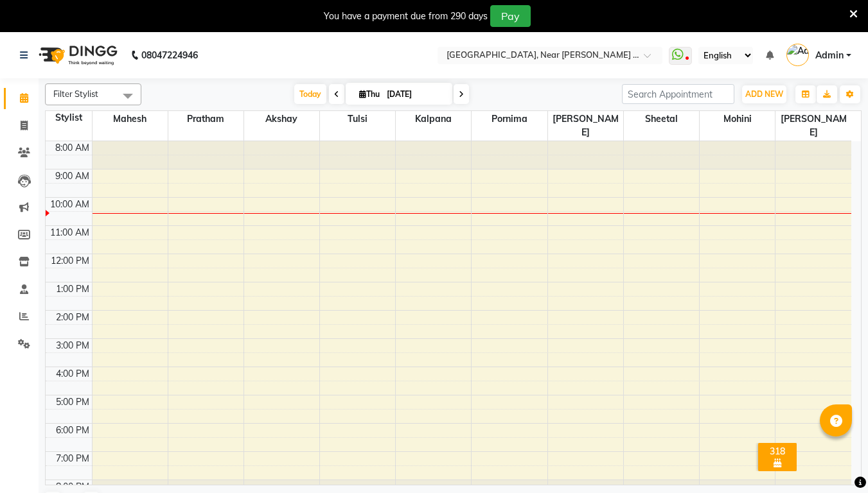  I want to click on span: Pratham, so click(205, 119).